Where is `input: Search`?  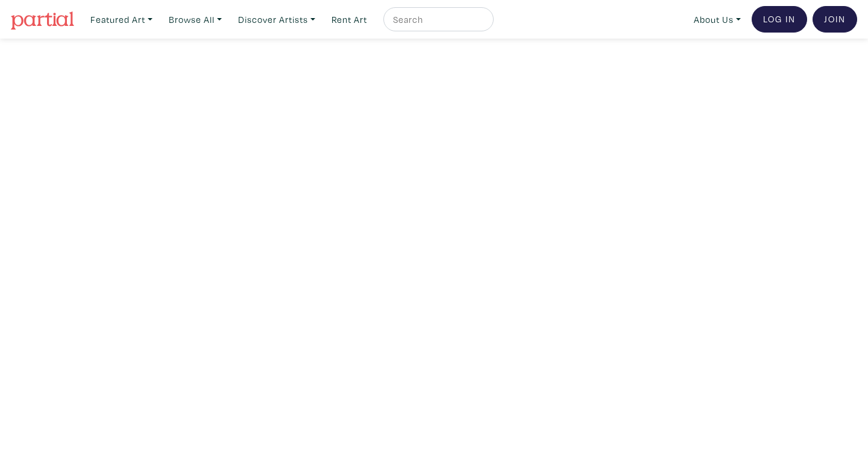 input: Search is located at coordinates (437, 19).